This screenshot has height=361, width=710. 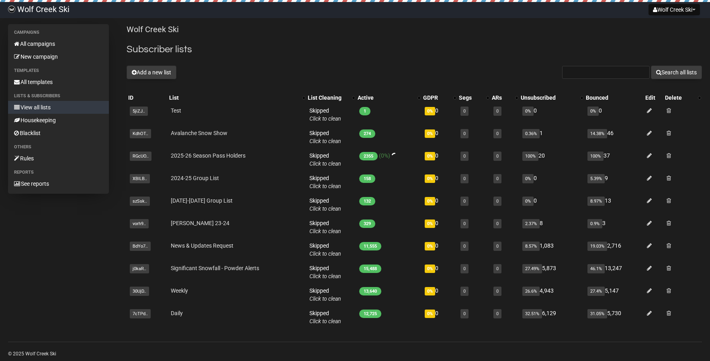 What do you see at coordinates (614, 204) in the screenshot?
I see `td: 13` at bounding box center [614, 204].